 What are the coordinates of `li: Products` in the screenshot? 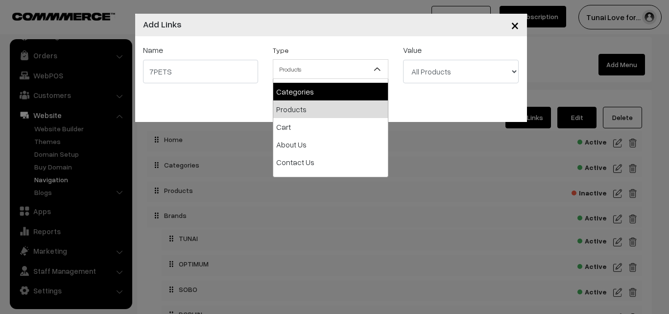 It's located at (330, 109).